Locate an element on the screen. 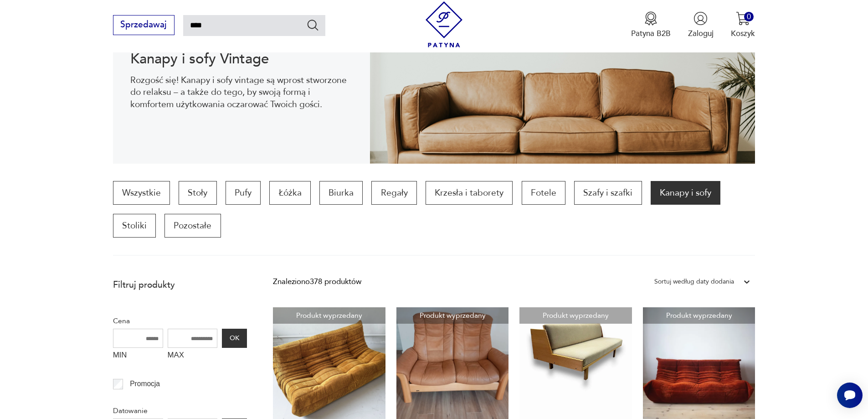  p: Biurka is located at coordinates (341, 192).